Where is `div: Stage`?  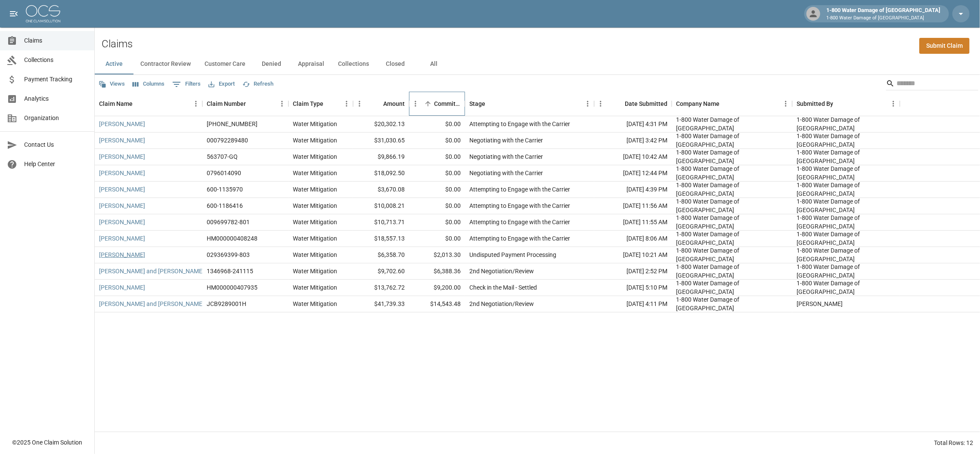
div: Stage is located at coordinates (477, 104).